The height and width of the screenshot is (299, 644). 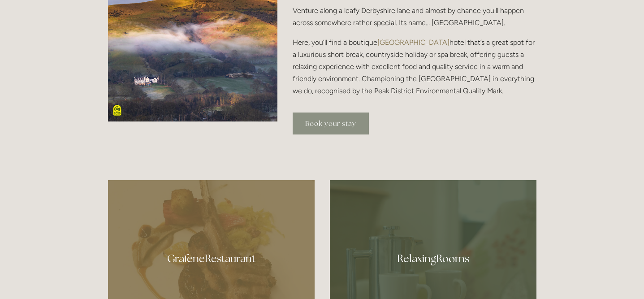 I want to click on p: Here, you’ll find a boutique hotel that’s a great spot for a luxurious short break, countryside h..., so click(x=414, y=67).